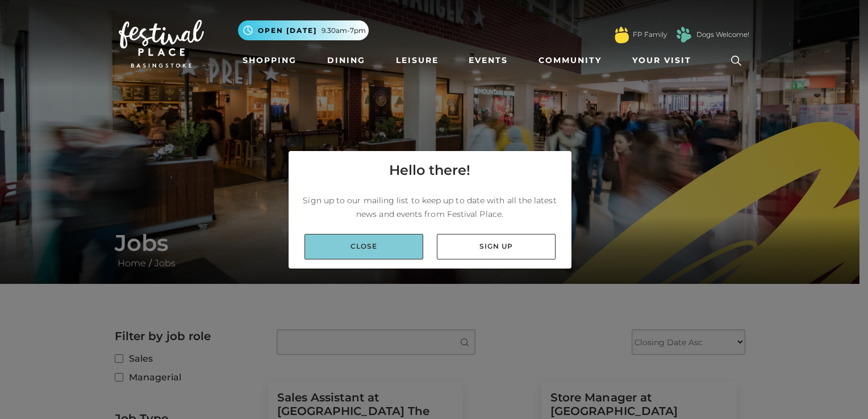  What do you see at coordinates (664, 60) in the screenshot?
I see `a: Your Visit` at bounding box center [664, 60].